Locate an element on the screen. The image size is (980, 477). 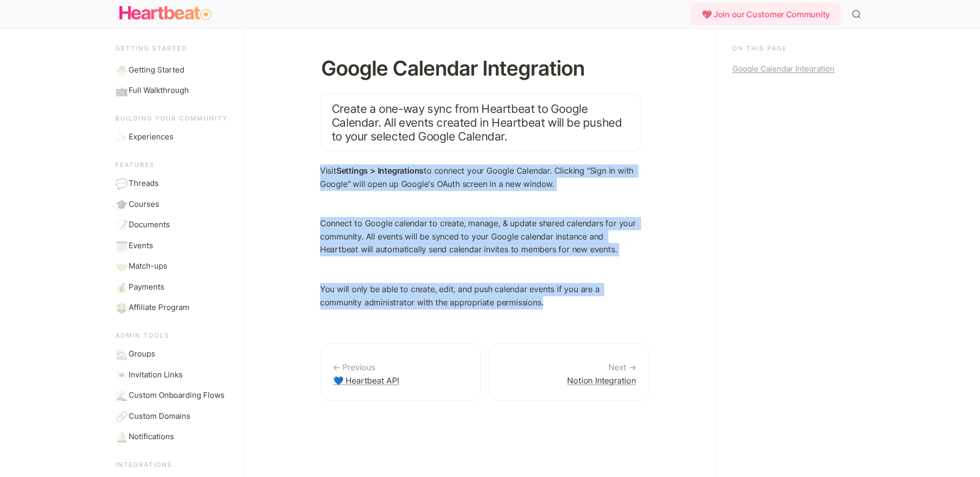
strong: Settings > Integrations is located at coordinates (380, 171).